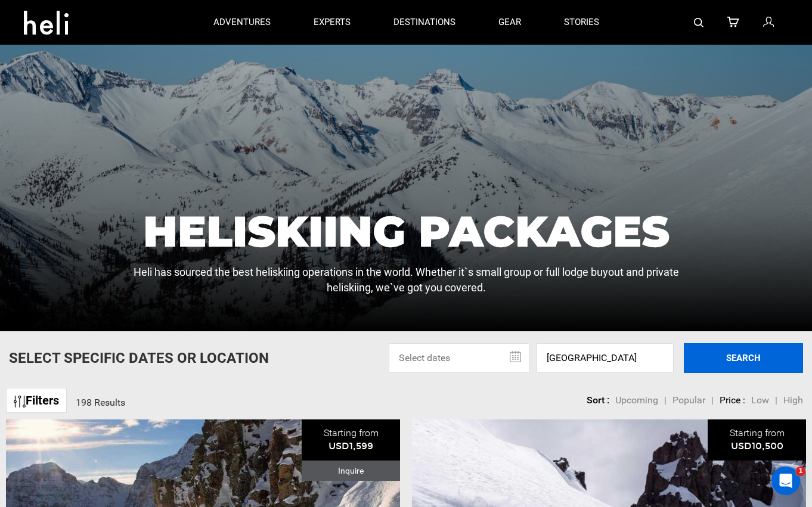 This screenshot has width=812, height=507. I want to click on img: search-bar-icon.svg, so click(698, 23).